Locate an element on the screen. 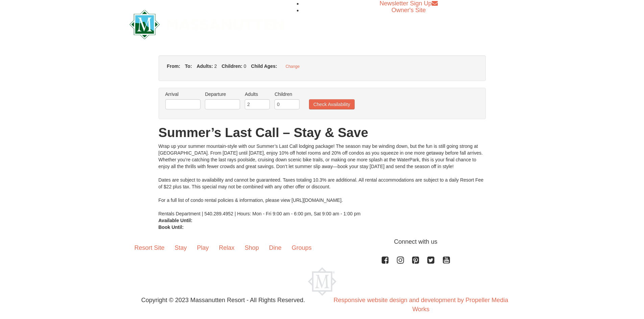 This screenshot has width=644, height=319. strong: Book Until: is located at coordinates (171, 227).